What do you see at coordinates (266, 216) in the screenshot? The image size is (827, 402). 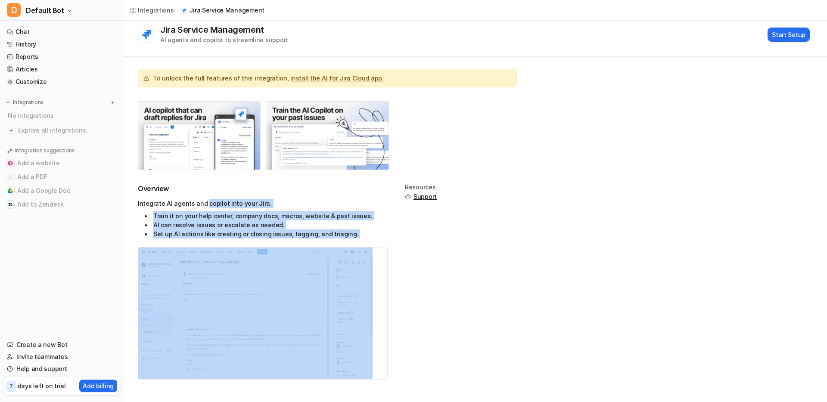 I see `li: Train it on your help center, company docs, macros, website & past issues.` at bounding box center [266, 216].